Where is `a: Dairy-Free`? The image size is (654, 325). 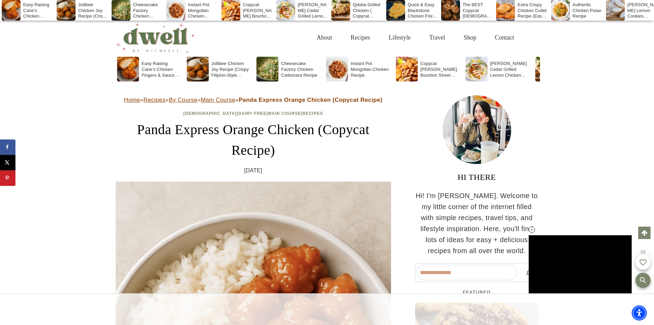 a: Dairy-Free is located at coordinates (252, 113).